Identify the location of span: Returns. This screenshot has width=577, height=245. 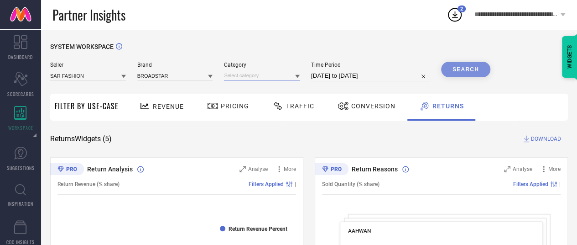
(448, 106).